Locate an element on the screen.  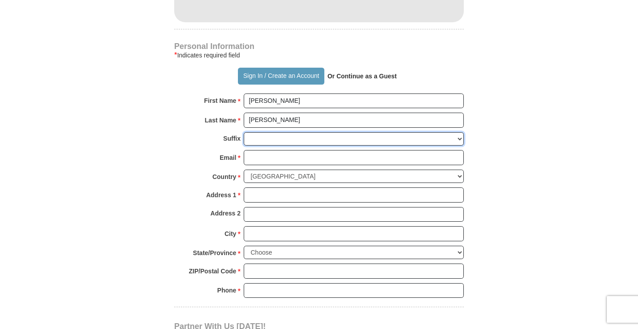
strong: First Name is located at coordinates (220, 101).